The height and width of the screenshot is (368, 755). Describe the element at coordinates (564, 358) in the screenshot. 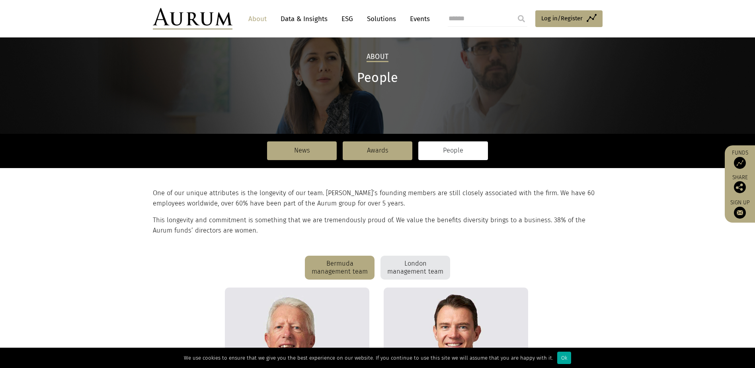

I see `div: Ok` at that location.